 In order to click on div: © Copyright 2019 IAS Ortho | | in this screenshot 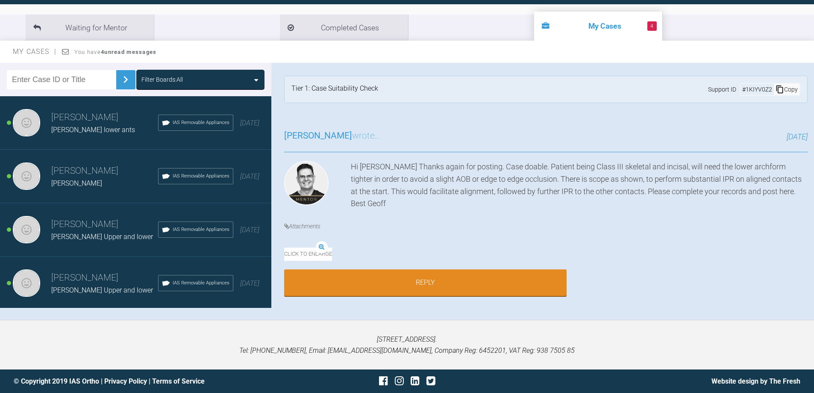, I will do `click(145, 381)`.